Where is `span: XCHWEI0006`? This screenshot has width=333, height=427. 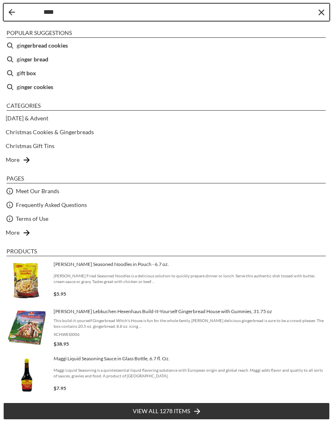 span: XCHWEI0006 is located at coordinates (190, 334).